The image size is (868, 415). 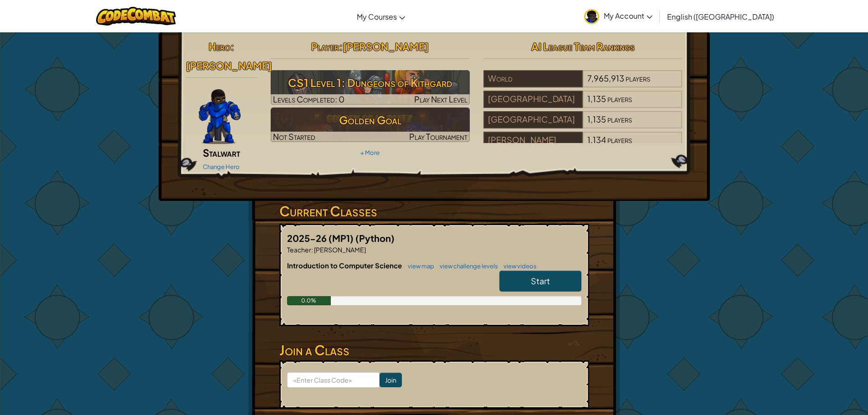 I want to click on a: Play Next Level, so click(x=370, y=88).